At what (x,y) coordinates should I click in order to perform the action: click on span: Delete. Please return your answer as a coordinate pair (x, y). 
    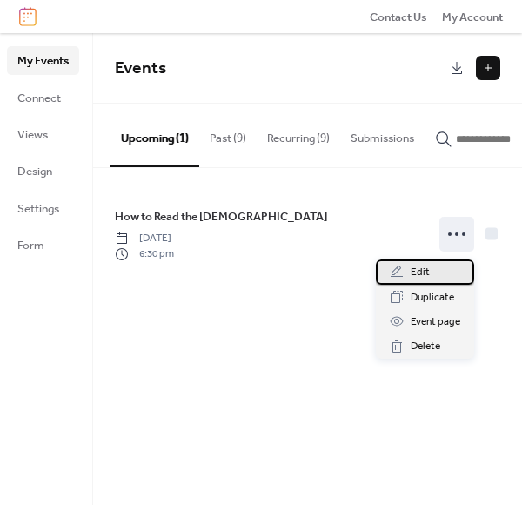
    Looking at the image, I should click on (426, 347).